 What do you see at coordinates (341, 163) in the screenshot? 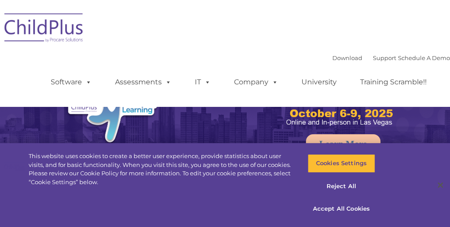
I see `button: Cookies Settings` at bounding box center [341, 163].